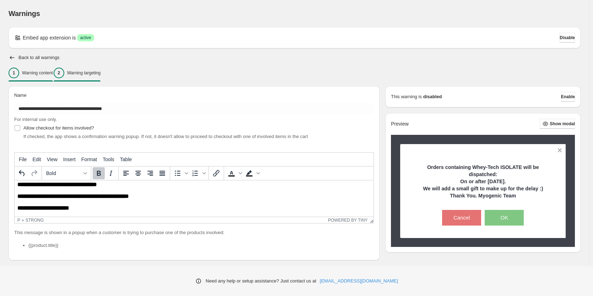  Describe the element at coordinates (558, 124) in the screenshot. I see `button: Show modal` at that location.